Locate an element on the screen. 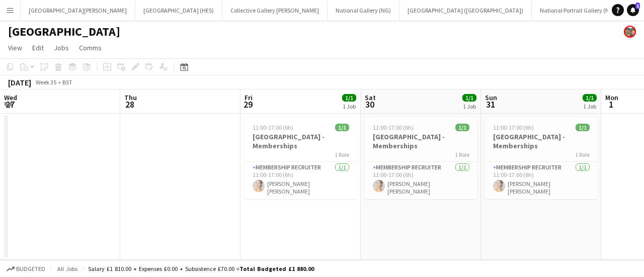  span: Jobs is located at coordinates (62, 48).